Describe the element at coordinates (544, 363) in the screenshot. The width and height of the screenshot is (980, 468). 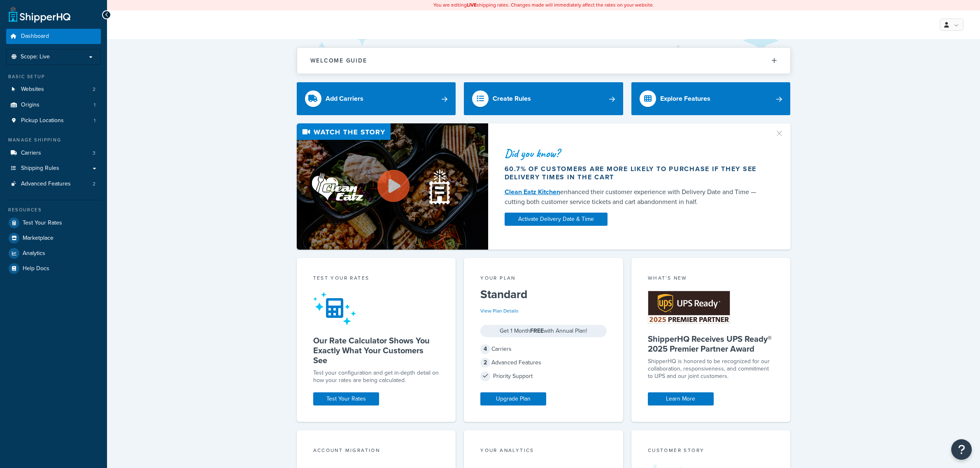
I see `div: Advanced Features` at that location.